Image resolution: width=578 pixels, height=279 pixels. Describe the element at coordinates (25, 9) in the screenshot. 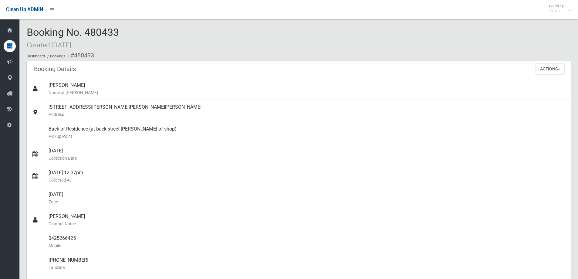

I see `span: Clean Up ADMIN` at that location.